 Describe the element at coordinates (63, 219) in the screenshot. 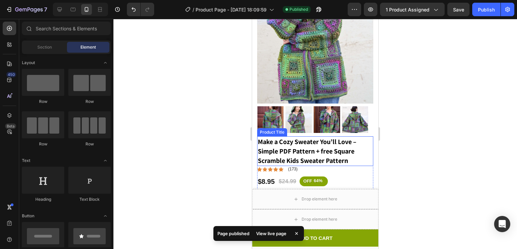

I see `div: ADD TO CART` at that location.